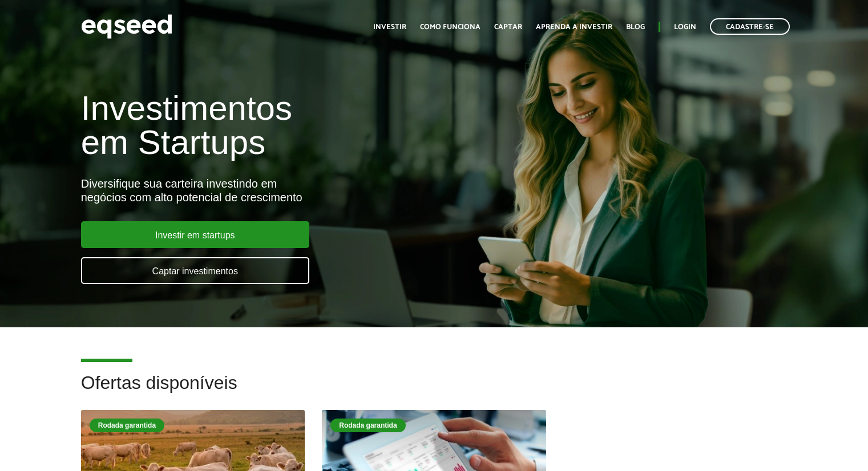  What do you see at coordinates (390, 27) in the screenshot?
I see `a: Investir` at bounding box center [390, 27].